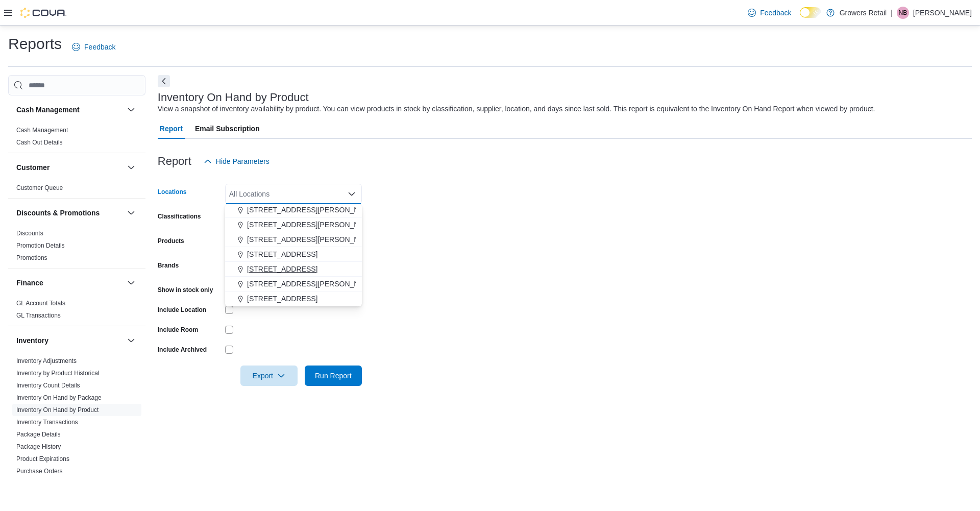 Image resolution: width=980 pixels, height=511 pixels. What do you see at coordinates (76, 430) in the screenshot?
I see `div: Inventory` at bounding box center [76, 430].